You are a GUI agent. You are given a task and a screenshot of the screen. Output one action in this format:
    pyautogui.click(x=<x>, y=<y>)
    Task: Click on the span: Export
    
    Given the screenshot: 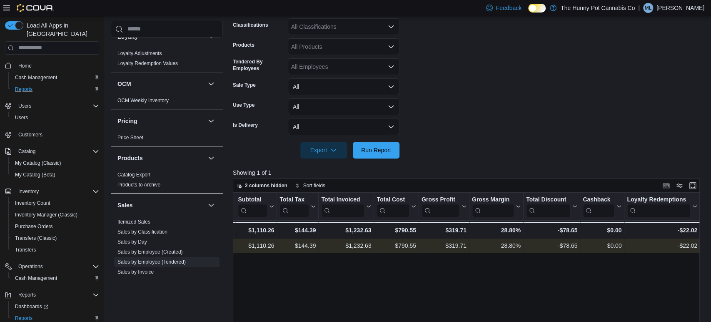 What is the action you would take?
    pyautogui.click(x=324, y=150)
    